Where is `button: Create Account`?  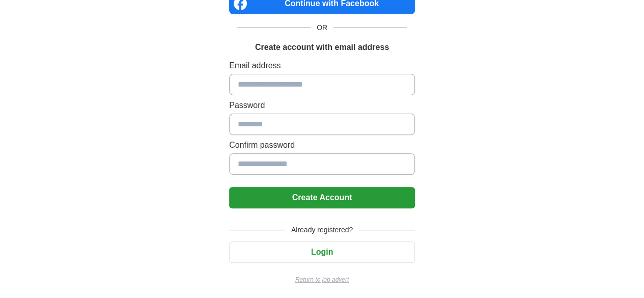
button: Create Account is located at coordinates (321, 198).